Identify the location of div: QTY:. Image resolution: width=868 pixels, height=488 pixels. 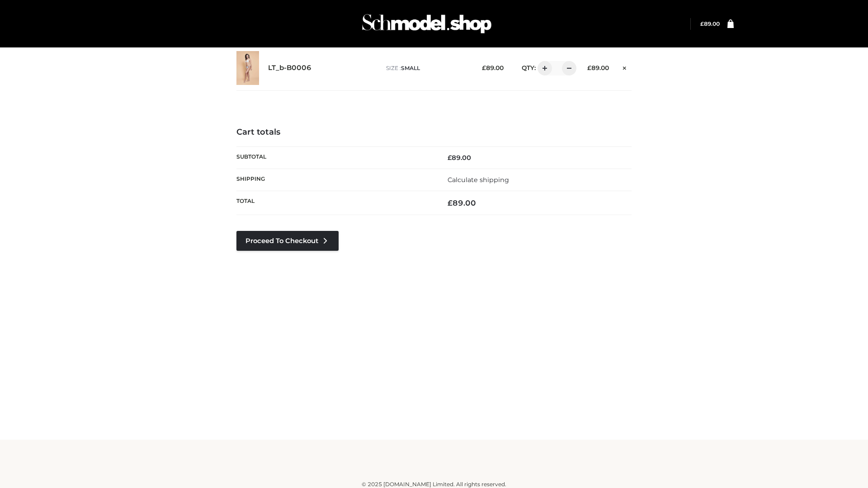
(542, 69).